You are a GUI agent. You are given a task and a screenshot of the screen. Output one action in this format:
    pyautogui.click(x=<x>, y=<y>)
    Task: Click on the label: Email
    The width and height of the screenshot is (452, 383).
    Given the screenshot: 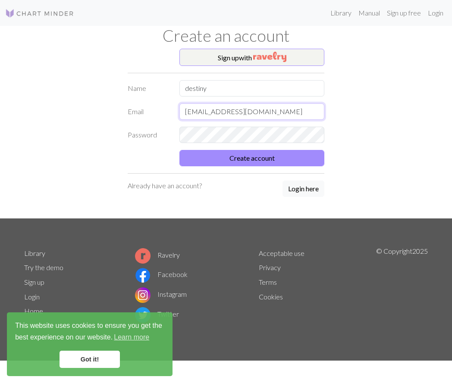 What is the action you would take?
    pyautogui.click(x=148, y=112)
    